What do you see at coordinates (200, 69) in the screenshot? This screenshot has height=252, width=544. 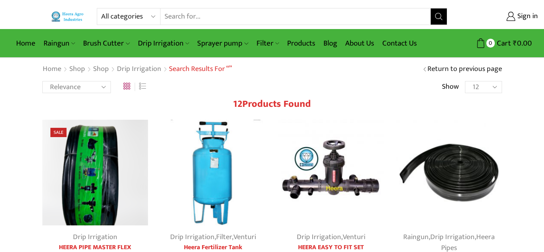 I see `h1: Search results for “”` at bounding box center [200, 69].